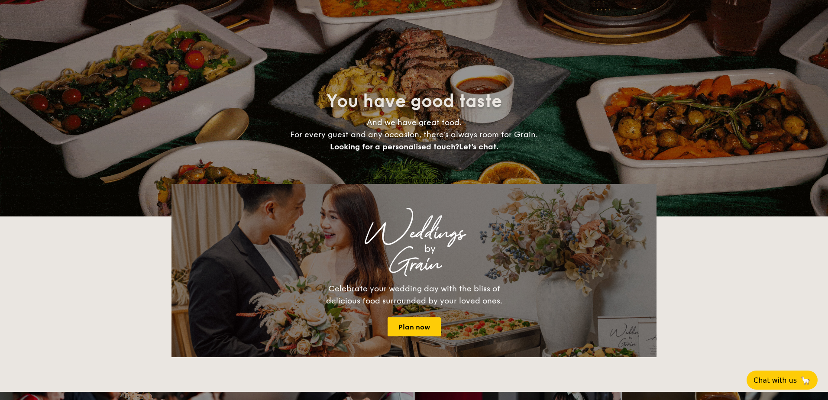 The height and width of the screenshot is (400, 828). I want to click on div: by, so click(430, 249).